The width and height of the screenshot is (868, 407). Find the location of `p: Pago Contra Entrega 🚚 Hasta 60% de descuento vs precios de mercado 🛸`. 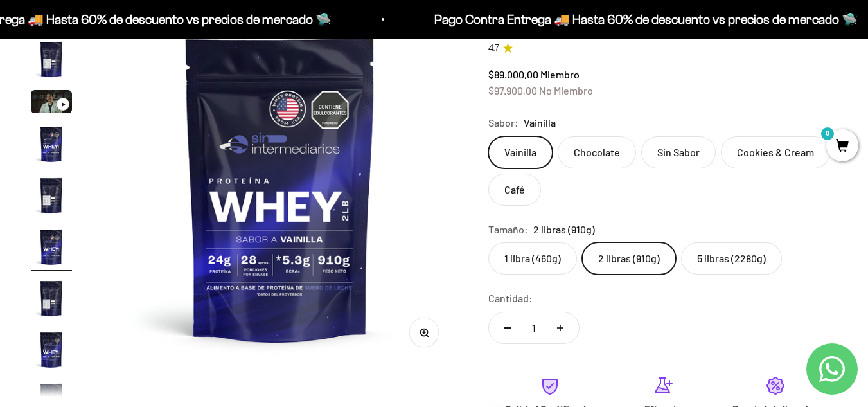

p: Pago Contra Entrega 🚚 Hasta 60% de descuento vs precios de mercado 🛸 is located at coordinates (641, 19).